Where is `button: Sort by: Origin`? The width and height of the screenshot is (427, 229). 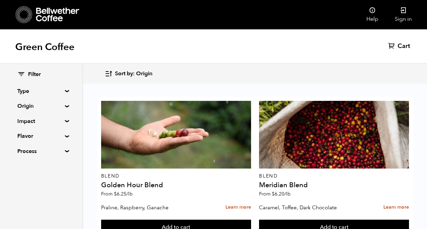
button: Sort by: Origin is located at coordinates (128, 74).